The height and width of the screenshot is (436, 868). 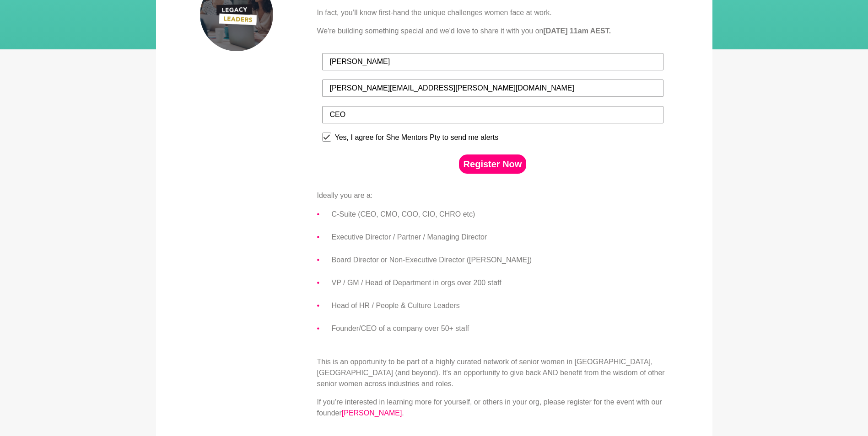 I want to click on p: We're building something special and we'd love to share it with you on, so click(x=493, y=31).